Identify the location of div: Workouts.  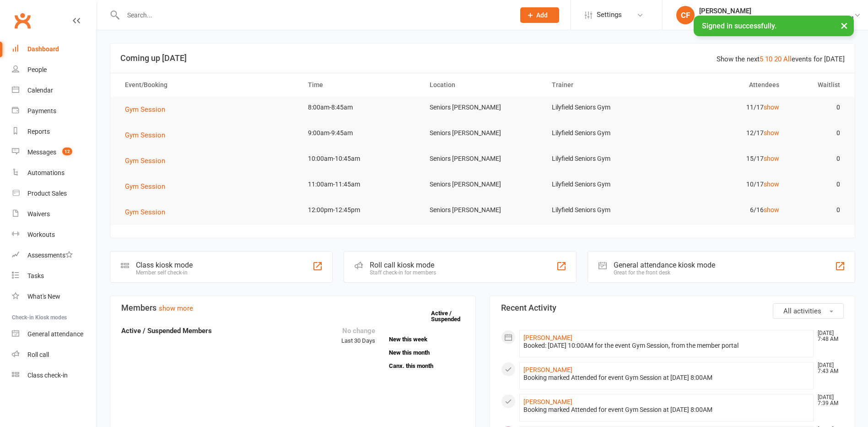
(41, 235).